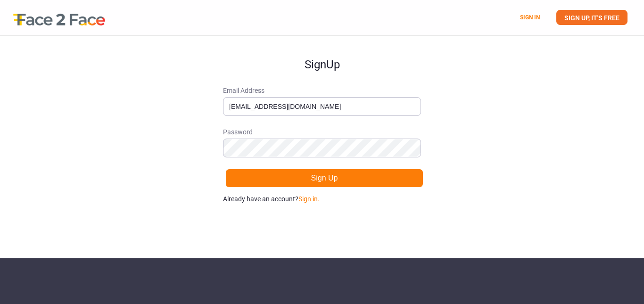 Image resolution: width=644 pixels, height=304 pixels. What do you see at coordinates (530, 17) in the screenshot?
I see `a: SIGN IN` at bounding box center [530, 17].